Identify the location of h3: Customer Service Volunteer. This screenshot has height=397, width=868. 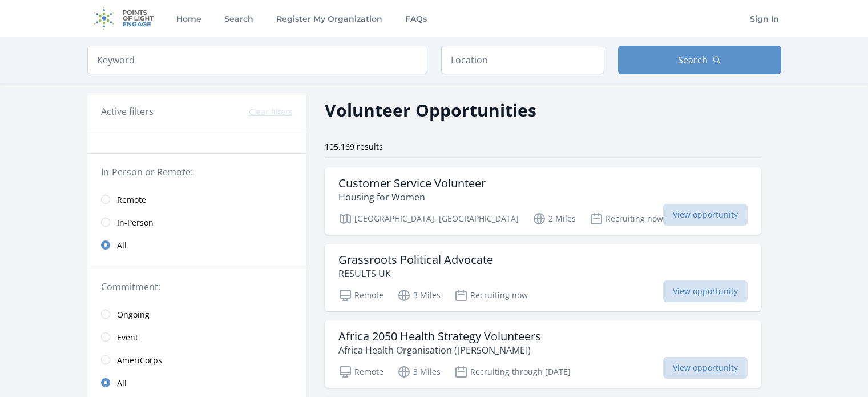
(412, 183).